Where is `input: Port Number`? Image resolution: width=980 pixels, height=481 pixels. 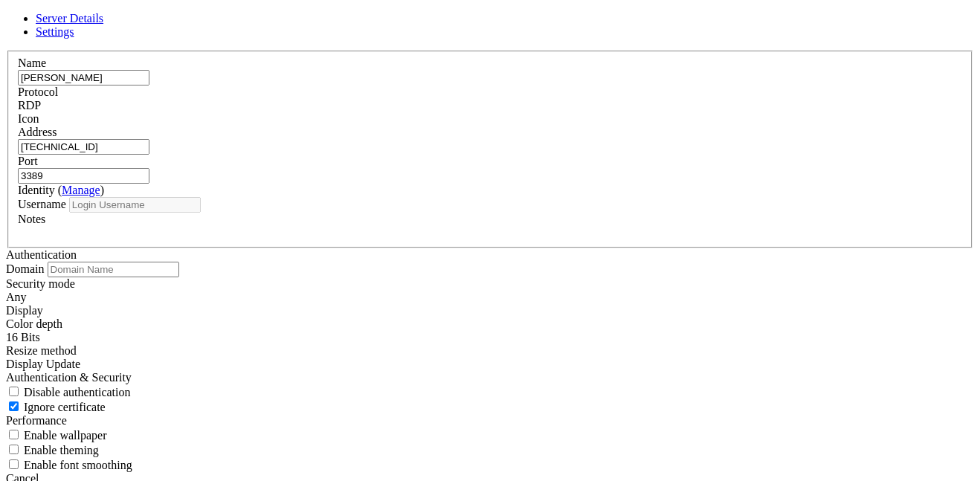
input: Port Number is located at coordinates (83, 175).